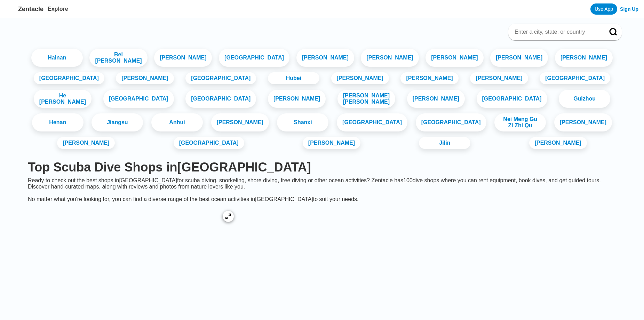 The width and height of the screenshot is (644, 320). What do you see at coordinates (132, 261) in the screenshot?
I see `a: China dive site map` at bounding box center [132, 261].